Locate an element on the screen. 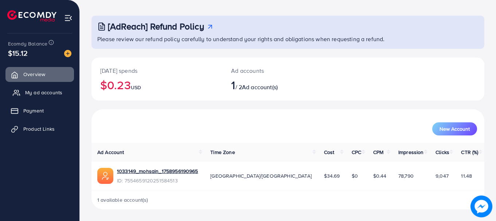 This screenshot has height=221, width=496. a: Overview is located at coordinates (40, 74).